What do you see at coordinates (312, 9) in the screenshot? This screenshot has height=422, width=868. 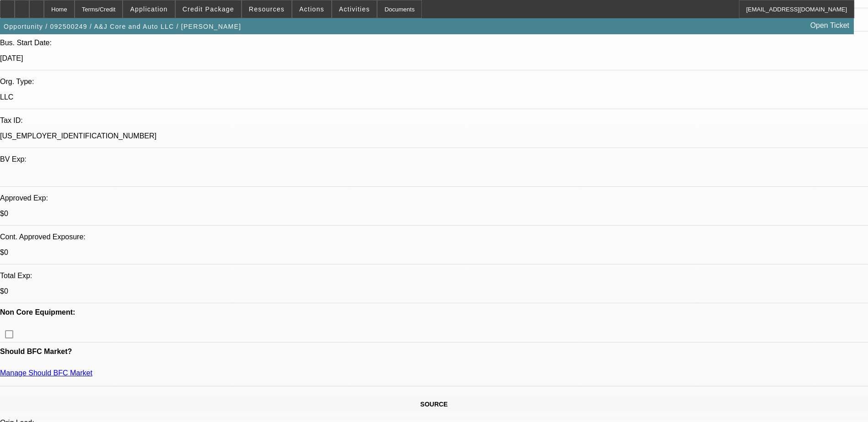 I see `span: Actions` at bounding box center [312, 9].